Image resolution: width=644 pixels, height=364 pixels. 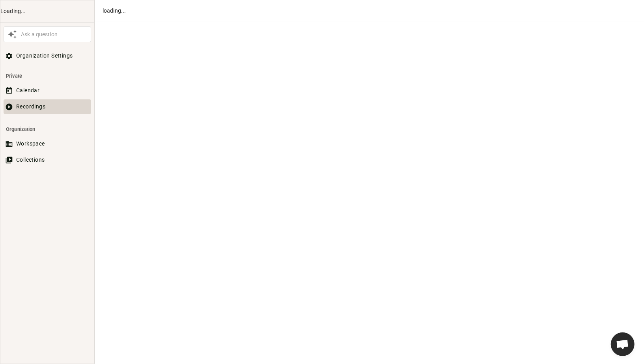 What do you see at coordinates (48, 56) in the screenshot?
I see `a: Organization Settings` at bounding box center [48, 56].